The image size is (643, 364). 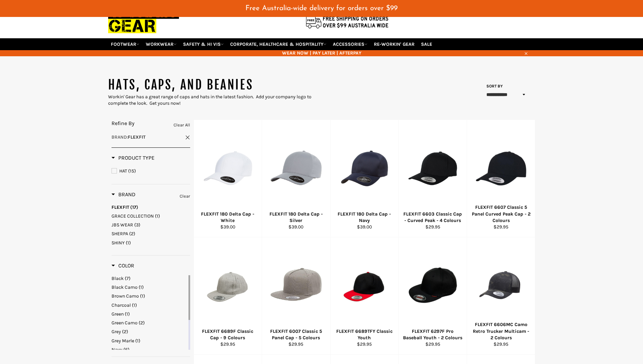 I want to click on label: Sort by, so click(x=493, y=86).